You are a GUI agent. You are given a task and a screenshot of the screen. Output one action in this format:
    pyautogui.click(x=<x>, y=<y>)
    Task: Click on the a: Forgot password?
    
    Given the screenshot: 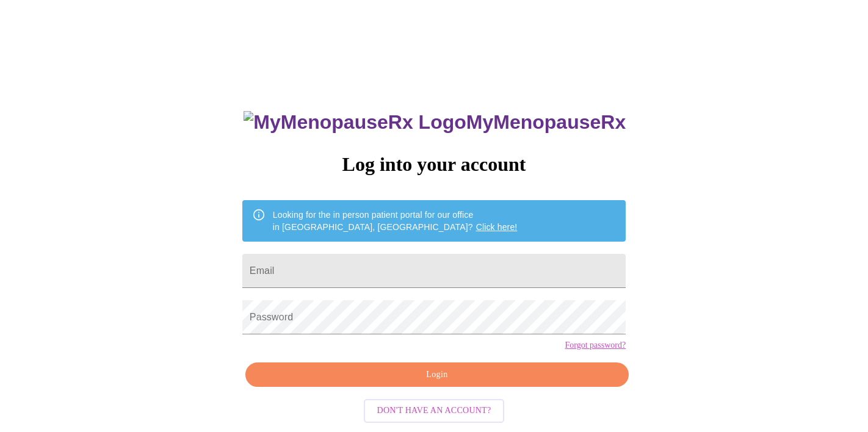 What is the action you would take?
    pyautogui.click(x=595, y=345)
    